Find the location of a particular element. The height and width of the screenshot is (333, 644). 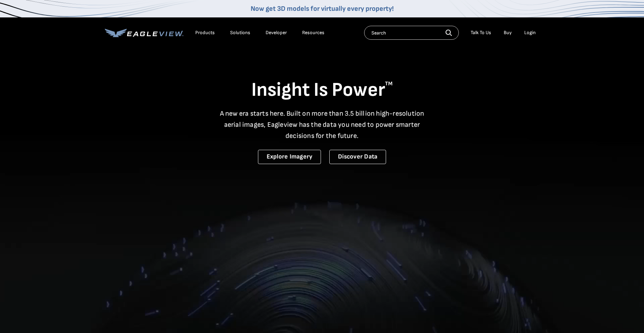

div: Solutions is located at coordinates (240, 33).